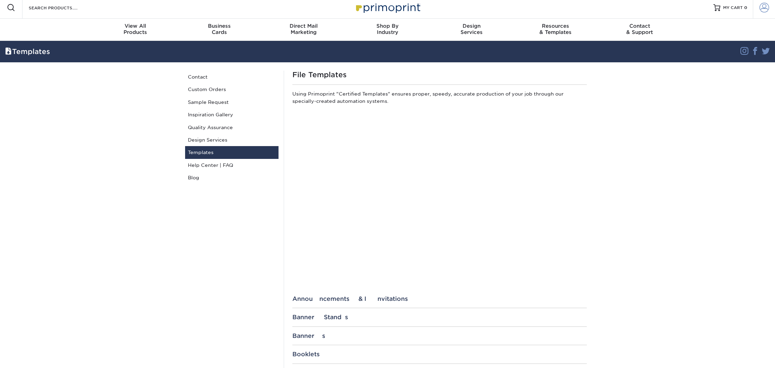 This screenshot has width=775, height=368. I want to click on span: MY CART, so click(733, 8).